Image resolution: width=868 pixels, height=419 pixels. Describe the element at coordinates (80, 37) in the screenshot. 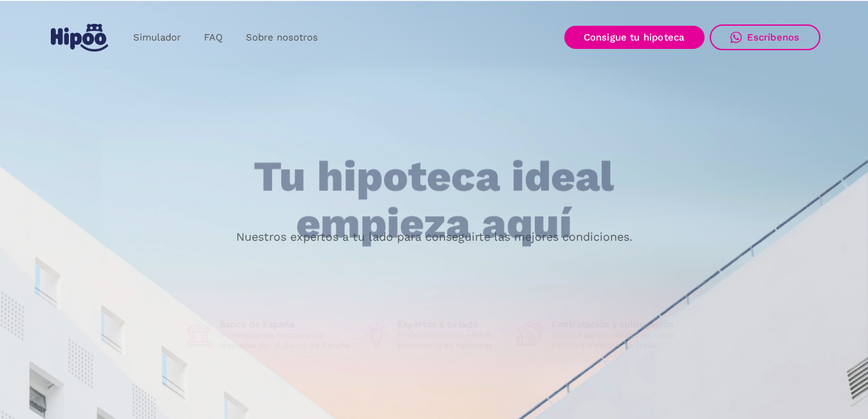

I see `a: home` at that location.